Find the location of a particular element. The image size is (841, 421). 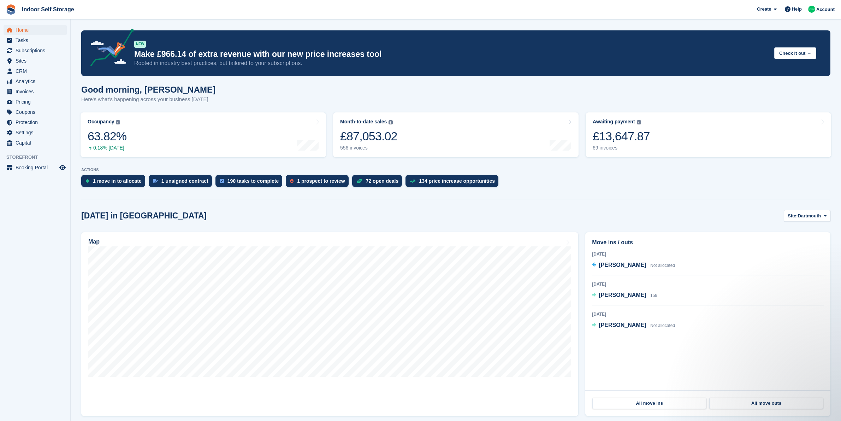

div: NEW is located at coordinates (140, 44).